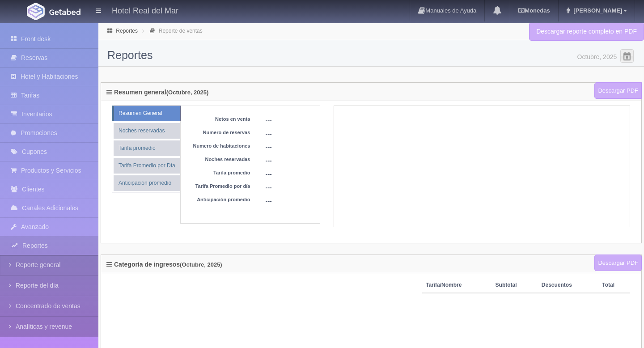 The image size is (644, 348). What do you see at coordinates (147, 131) in the screenshot?
I see `a: Noches reservadas` at bounding box center [147, 131].